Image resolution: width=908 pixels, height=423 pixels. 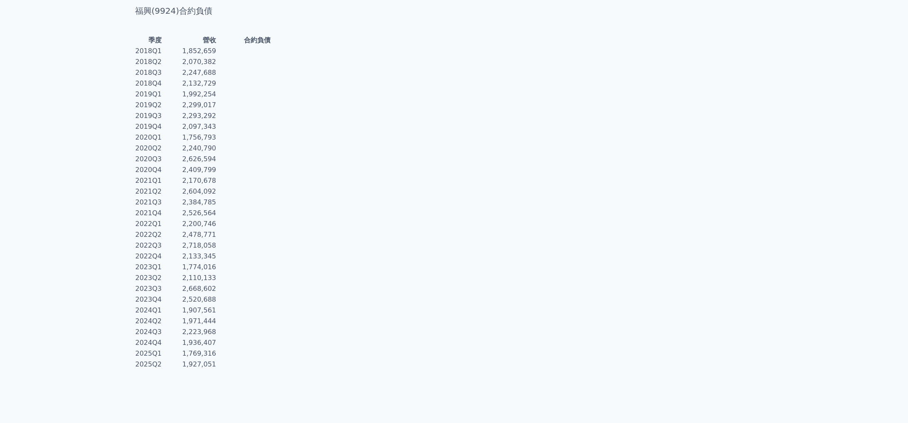 What do you see at coordinates (189, 62) in the screenshot?
I see `td: 2,070,382` at bounding box center [189, 62].